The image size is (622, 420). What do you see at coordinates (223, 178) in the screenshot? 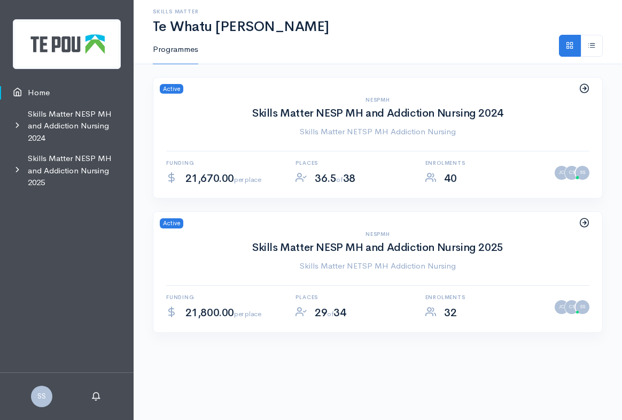
I see `span: 21,670.00` at bounding box center [223, 178].